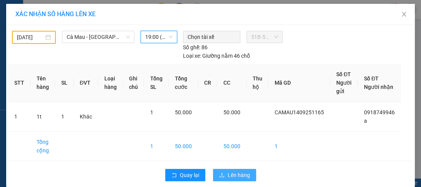 The image size is (421, 187). What do you see at coordinates (299, 83) in the screenshot?
I see `th: Mã GD` at bounding box center [299, 83].